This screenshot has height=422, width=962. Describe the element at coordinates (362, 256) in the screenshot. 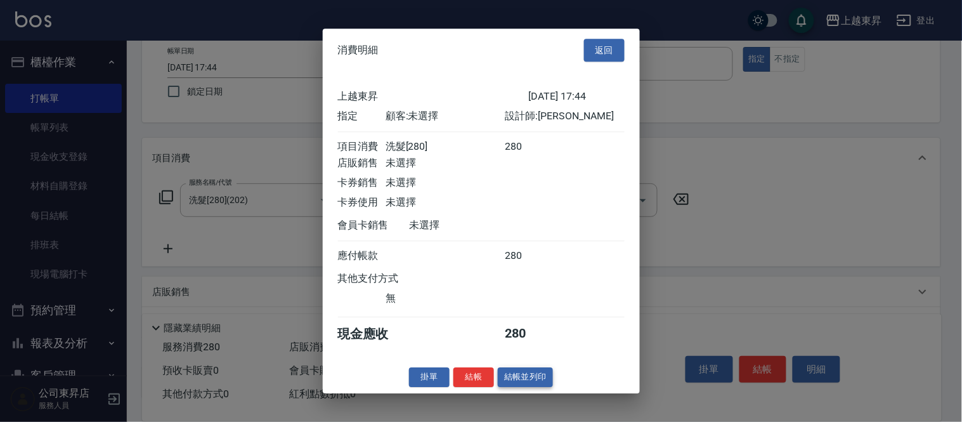

I see `div: 應付帳款` at that location.